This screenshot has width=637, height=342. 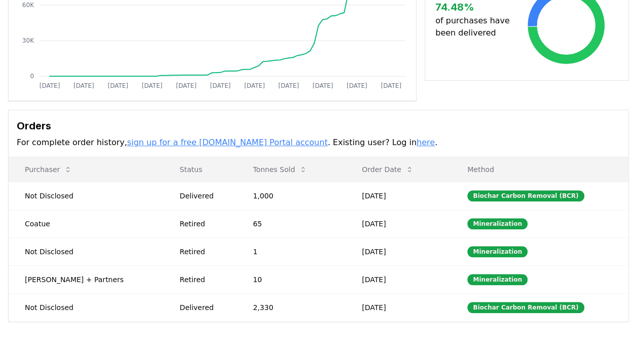 I want to click on td: Coatue, so click(x=86, y=223).